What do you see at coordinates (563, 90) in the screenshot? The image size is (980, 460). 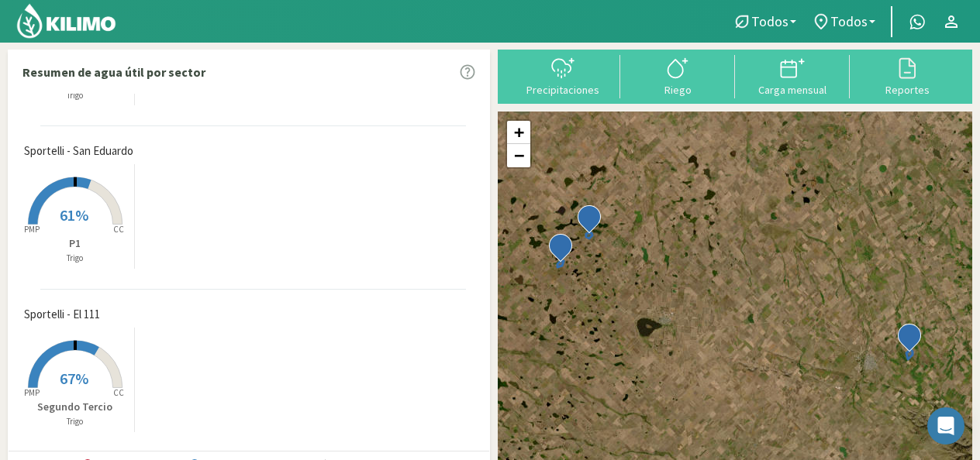 I see `div: Precipitaciones` at bounding box center [563, 90].